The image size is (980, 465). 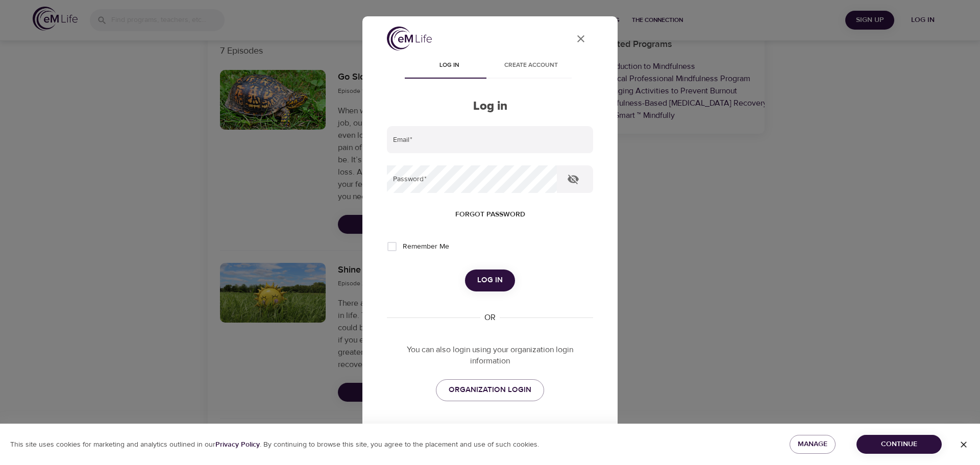 What do you see at coordinates (237, 445) in the screenshot?
I see `b: Privacy Policy` at bounding box center [237, 445].